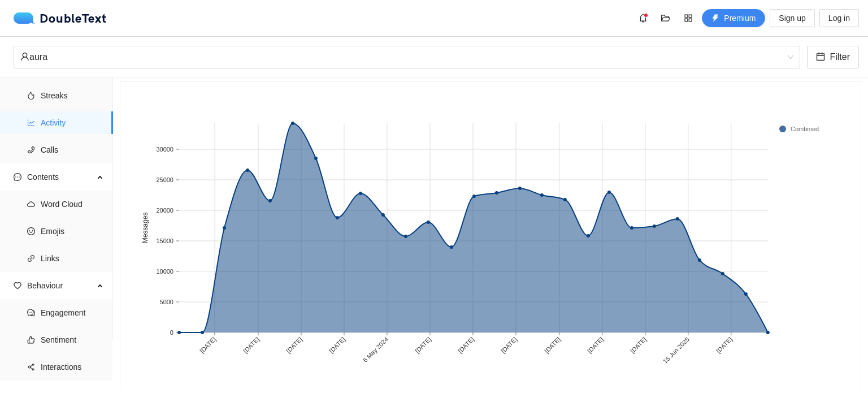  Describe the element at coordinates (61, 286) in the screenshot. I see `span: Behaviour` at that location.